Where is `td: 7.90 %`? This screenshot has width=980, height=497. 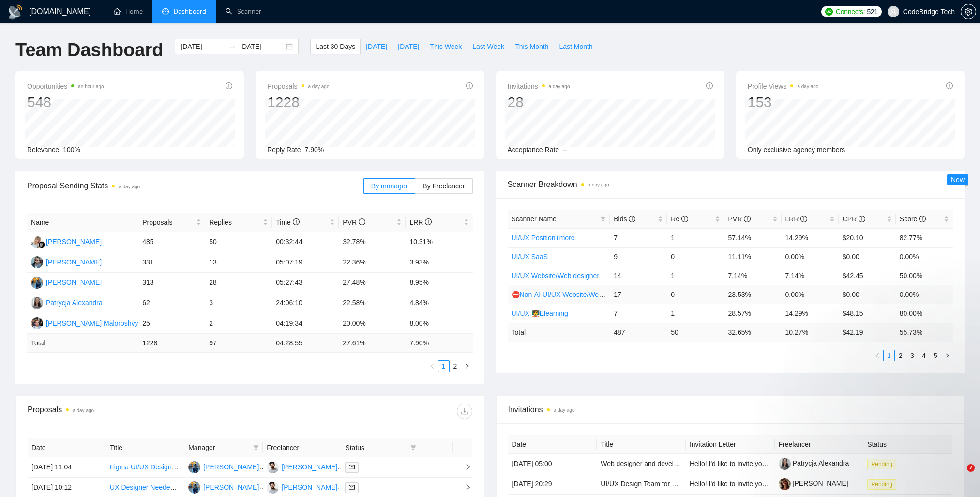
td: 7.90 % is located at coordinates (439, 343).